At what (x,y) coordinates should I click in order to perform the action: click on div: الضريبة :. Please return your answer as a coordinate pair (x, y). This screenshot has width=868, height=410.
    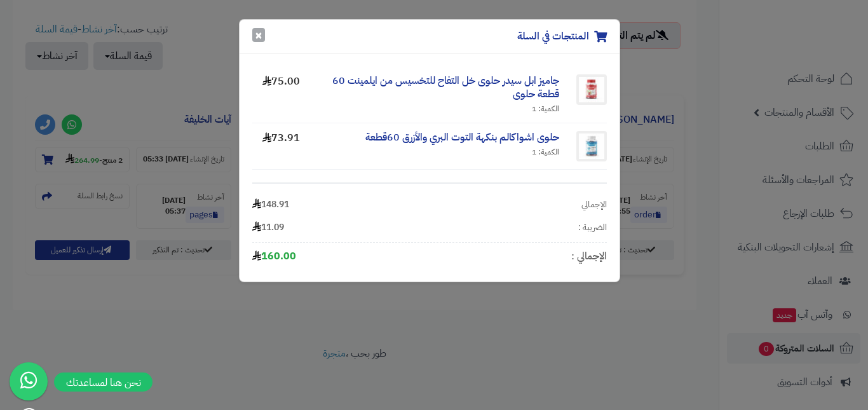
    Looking at the image, I should click on (593, 228).